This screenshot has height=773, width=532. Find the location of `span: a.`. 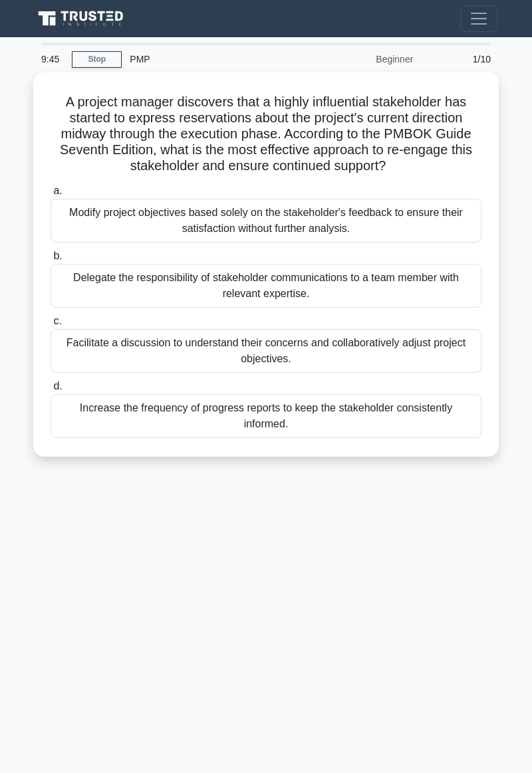

span: a. is located at coordinates (57, 190).